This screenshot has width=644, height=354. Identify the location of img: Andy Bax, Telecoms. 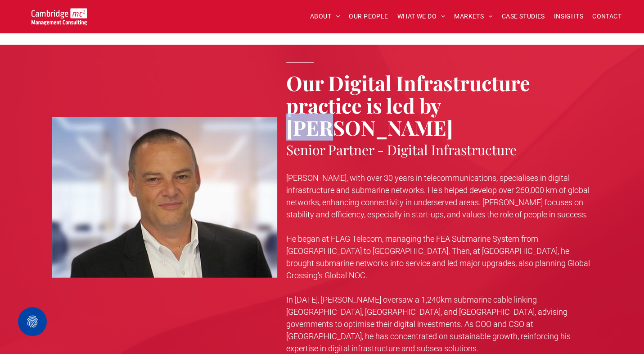
(165, 197).